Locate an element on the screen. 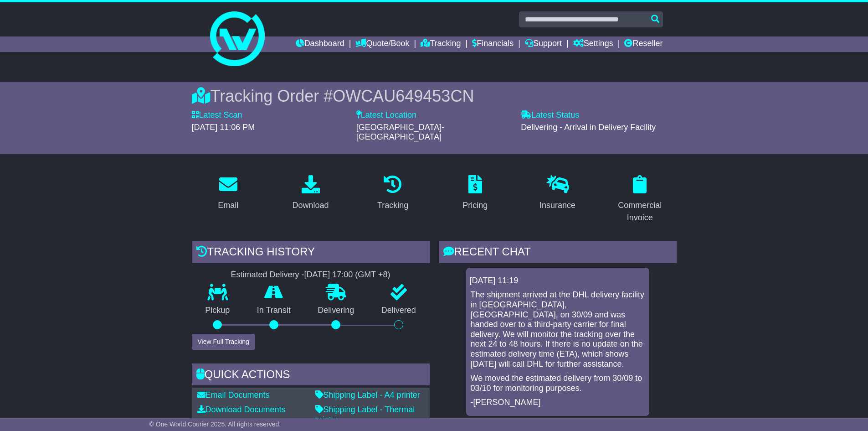 Image resolution: width=868 pixels, height=431 pixels. a: Email Documents is located at coordinates (233, 395).